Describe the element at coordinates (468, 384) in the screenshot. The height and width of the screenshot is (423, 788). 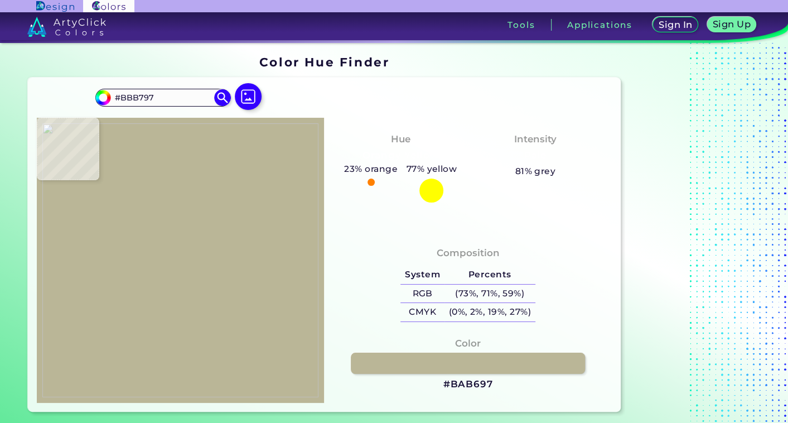
I see `h3: #BAB697` at that location.